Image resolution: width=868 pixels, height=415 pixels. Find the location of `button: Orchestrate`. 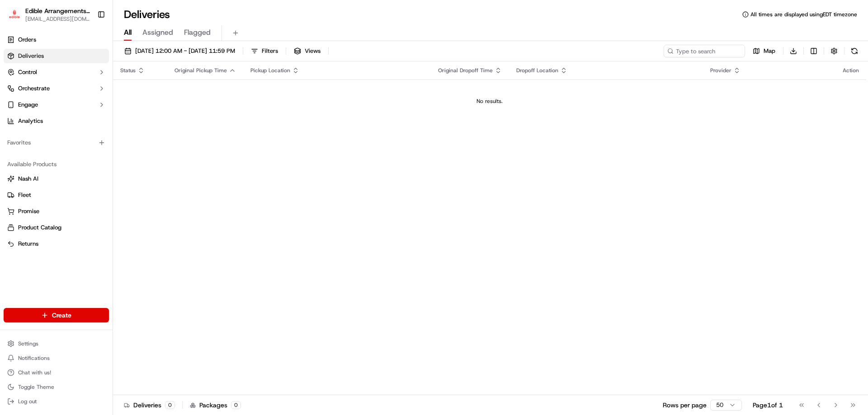

button: Orchestrate is located at coordinates (56, 89).